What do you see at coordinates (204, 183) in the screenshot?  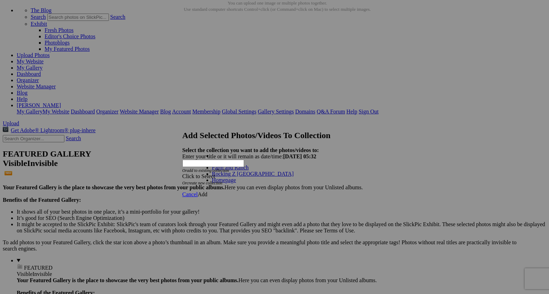 I see `a: create new collection` at bounding box center [204, 183].